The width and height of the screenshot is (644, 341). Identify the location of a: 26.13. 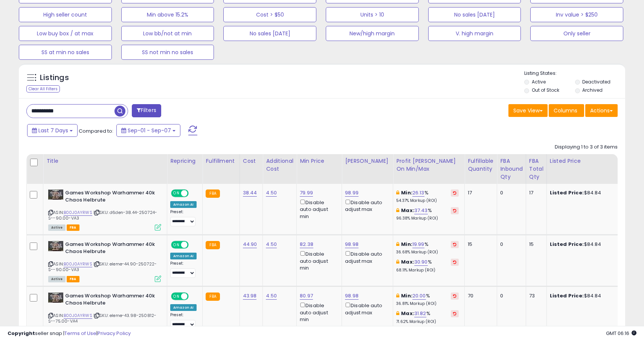
(418, 193).